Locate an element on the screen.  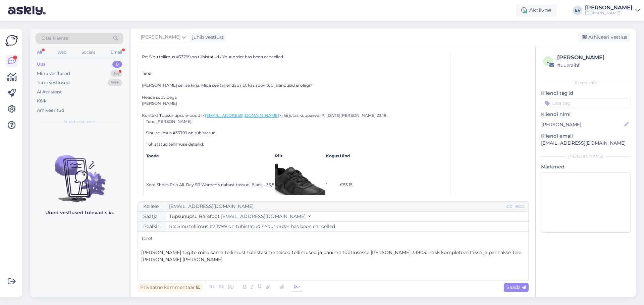
div: EV is located at coordinates (577, 10).